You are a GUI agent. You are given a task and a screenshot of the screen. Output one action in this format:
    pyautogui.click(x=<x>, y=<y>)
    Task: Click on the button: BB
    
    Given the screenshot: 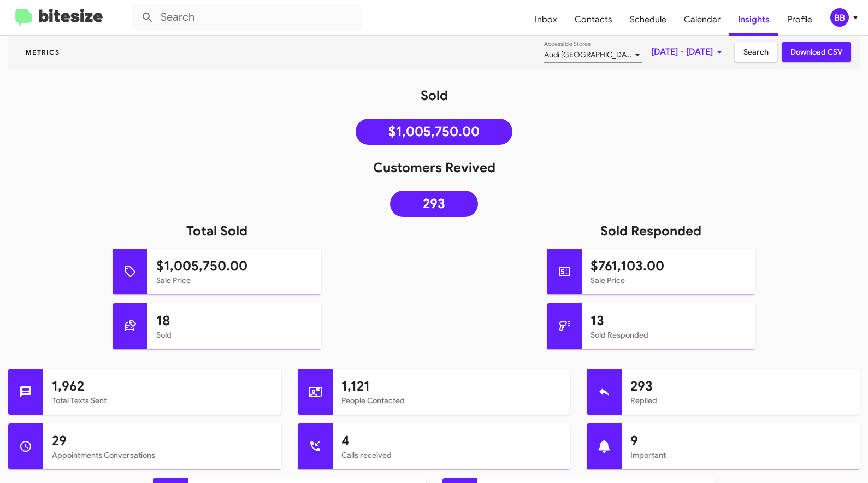 What is the action you would take?
    pyautogui.click(x=838, y=17)
    